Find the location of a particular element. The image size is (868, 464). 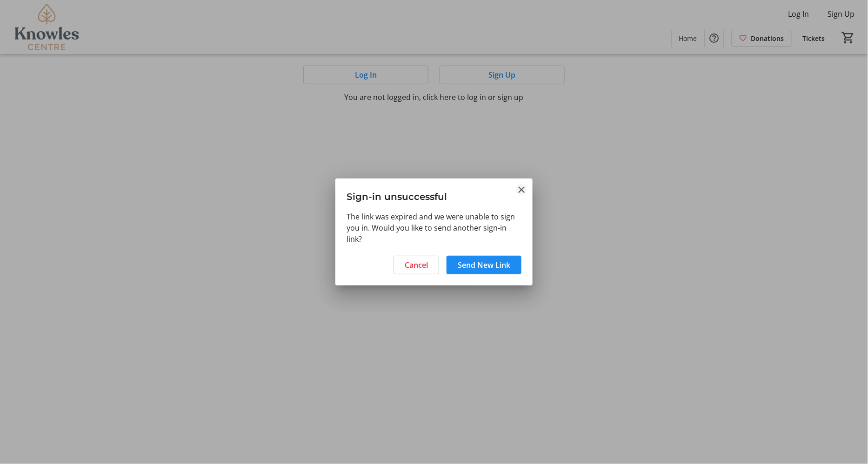

button: Send New Link is located at coordinates (484, 265).